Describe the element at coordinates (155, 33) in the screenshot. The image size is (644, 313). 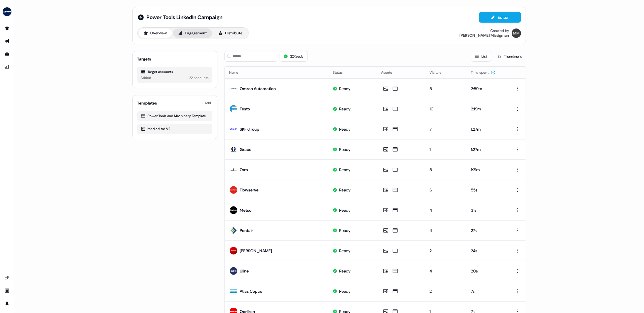
I see `a: Overview` at that location.